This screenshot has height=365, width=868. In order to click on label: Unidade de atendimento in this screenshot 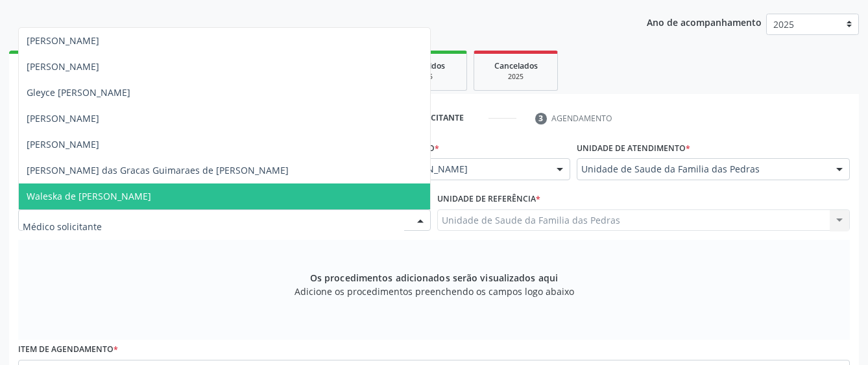, I will do `click(633, 148)`.